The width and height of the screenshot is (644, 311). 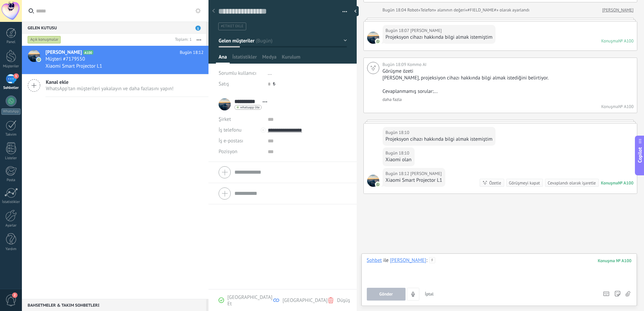 I want to click on div: Listeler, so click(x=11, y=158).